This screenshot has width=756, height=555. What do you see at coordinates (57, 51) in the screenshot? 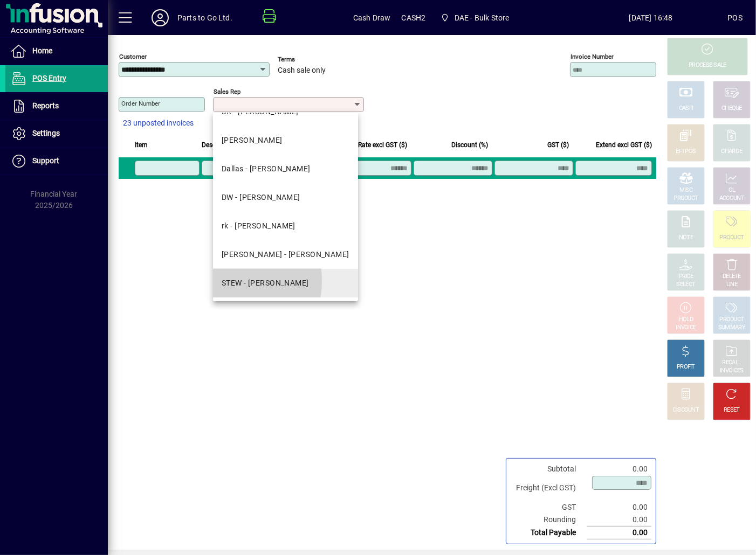
I see `a: Home` at bounding box center [57, 51].